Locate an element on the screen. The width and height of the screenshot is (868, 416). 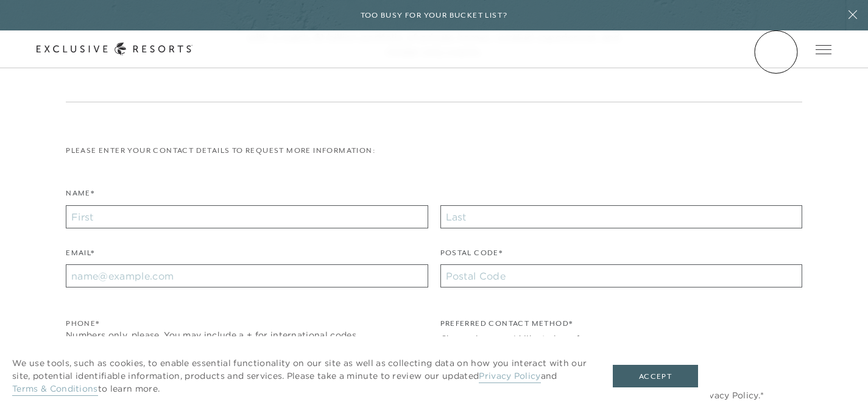
p: We use tools, such as cookies, to enable essential functionality on our site as well as collectin... is located at coordinates (300, 376).